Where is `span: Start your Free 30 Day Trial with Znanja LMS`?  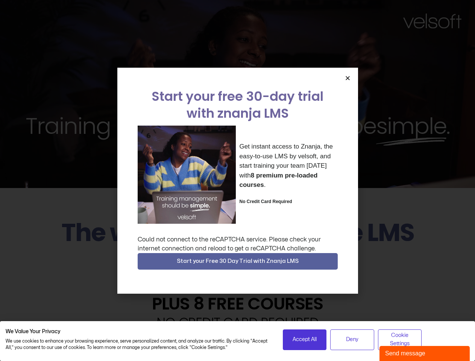 span: Start your Free 30 Day Trial with Znanja LMS is located at coordinates (238, 262).